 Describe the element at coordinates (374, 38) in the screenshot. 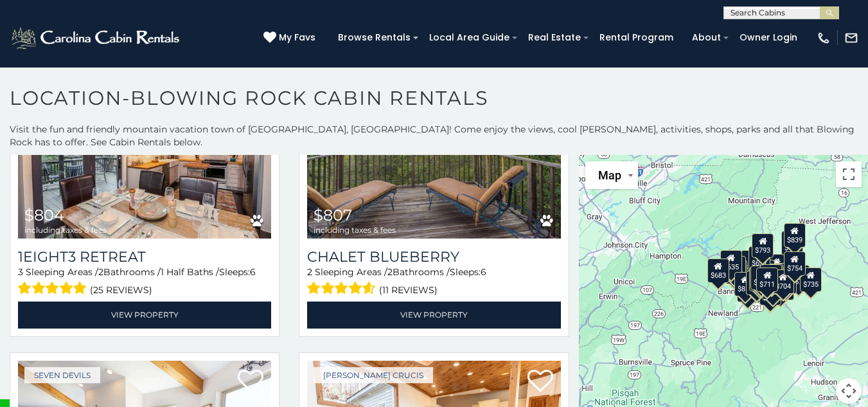

I see `a: Browse Rentals` at that location.